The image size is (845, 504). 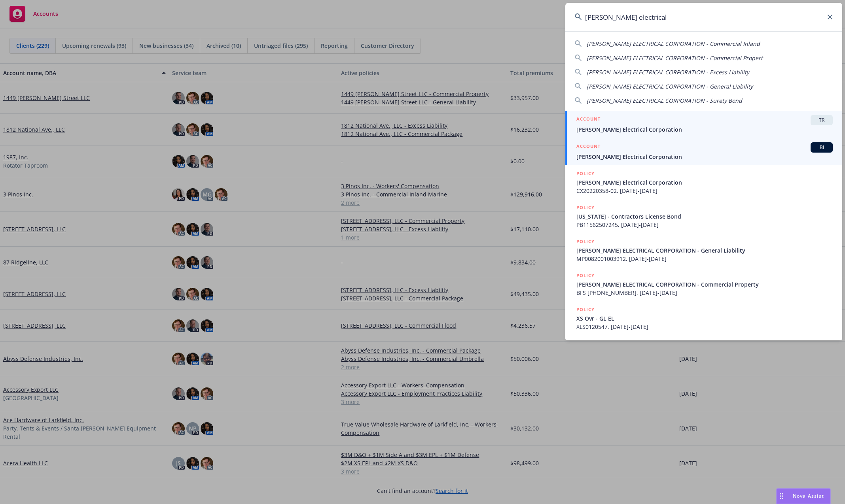 What do you see at coordinates (703, 17) in the screenshot?
I see `input: Search...` at bounding box center [703, 17].